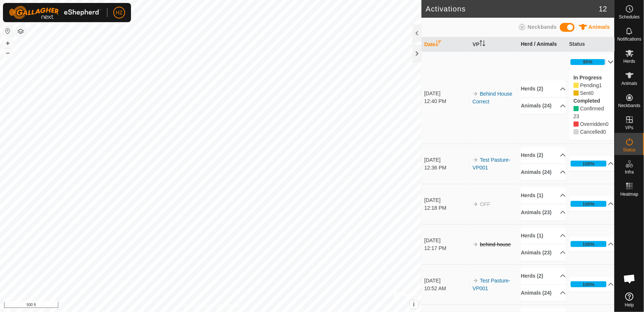 The image size is (644, 312). Describe the element at coordinates (21, 31) in the screenshot. I see `button: Map Layers` at that location.